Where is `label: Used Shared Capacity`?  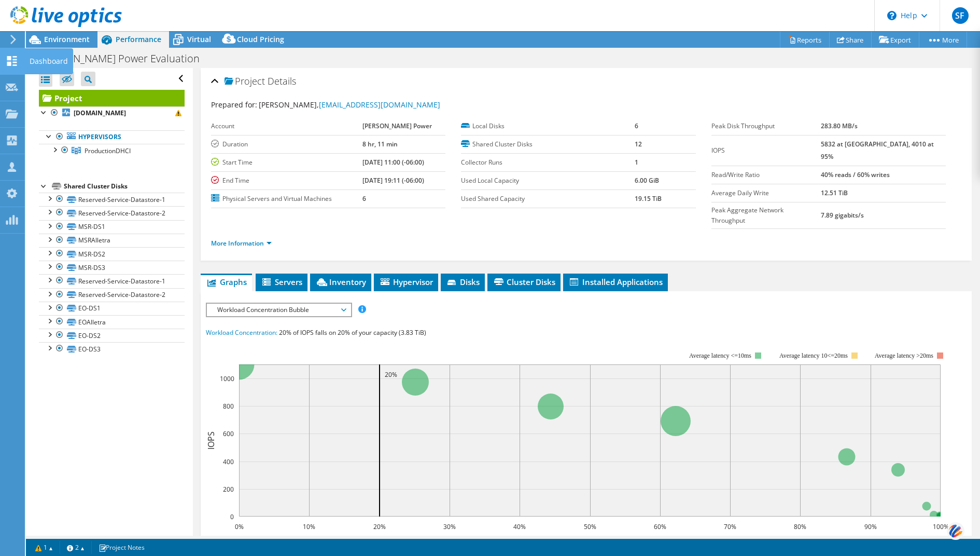
label: Used Shared Capacity is located at coordinates (547, 199).